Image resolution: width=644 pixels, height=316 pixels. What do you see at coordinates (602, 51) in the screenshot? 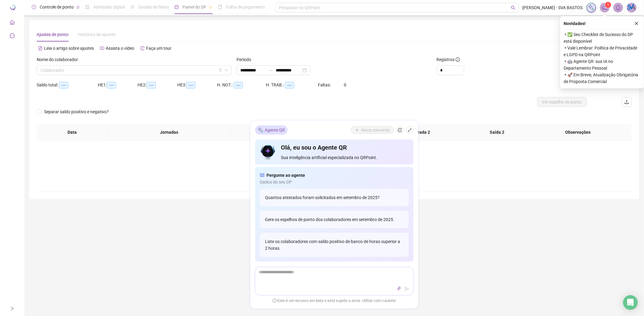
I see `span: ⚬ Vale Lembrar: Política de Privacidade e LGPD na QRPoint` at bounding box center [602, 51].